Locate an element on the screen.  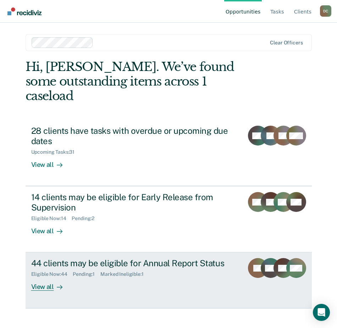
div: 44 clients may be eligible for Annual Report Status is located at coordinates (134, 263).